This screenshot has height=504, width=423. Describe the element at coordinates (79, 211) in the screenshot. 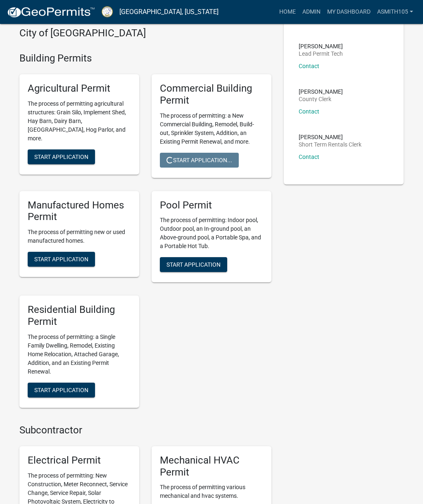

I see `h5: Manufactured Homes Permit` at that location.